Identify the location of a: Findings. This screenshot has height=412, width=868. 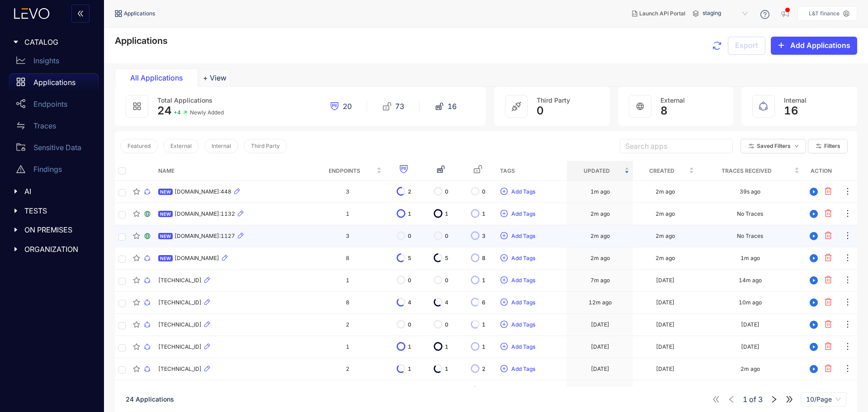
(54, 171).